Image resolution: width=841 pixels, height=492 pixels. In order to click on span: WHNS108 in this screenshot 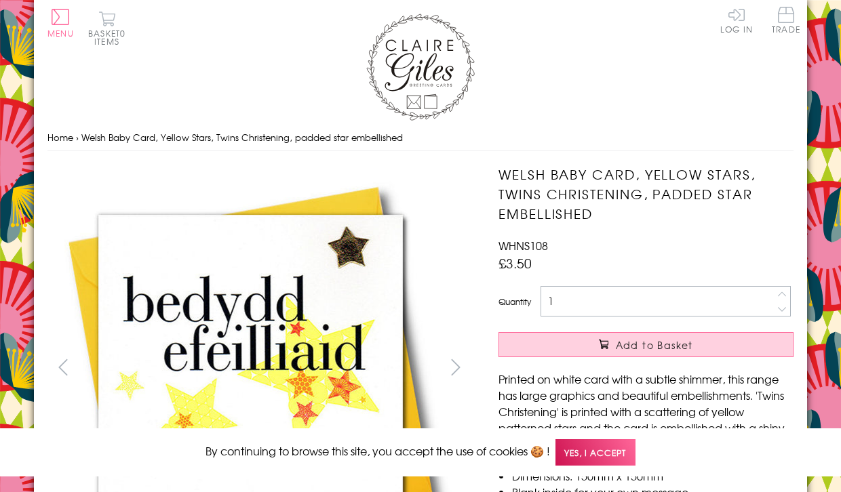, I will do `click(523, 245)`.